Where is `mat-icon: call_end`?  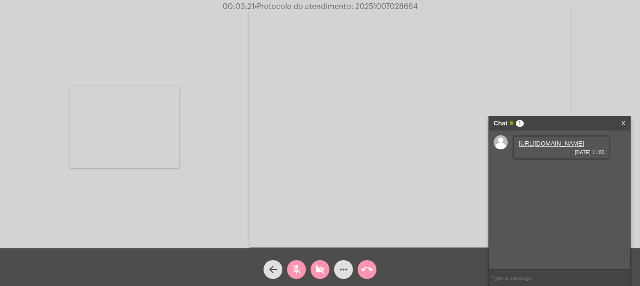
mat-icon: call_end is located at coordinates (367, 269).